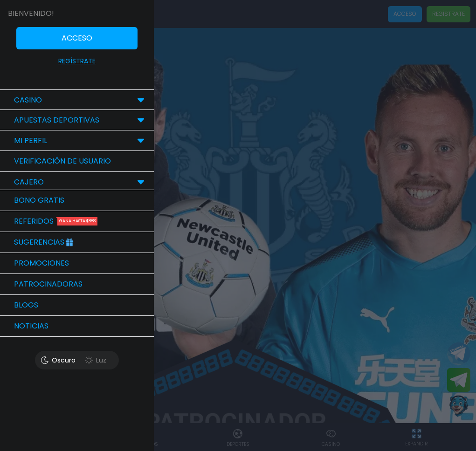 This screenshot has height=451, width=476. Describe the element at coordinates (58, 360) in the screenshot. I see `div: Oscuro` at that location.